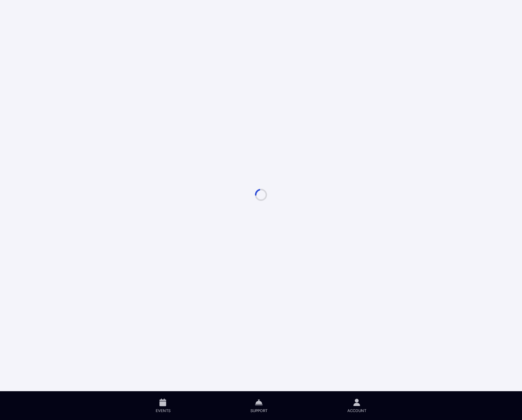 Image resolution: width=522 pixels, height=420 pixels. Describe the element at coordinates (163, 410) in the screenshot. I see `span: Events` at that location.